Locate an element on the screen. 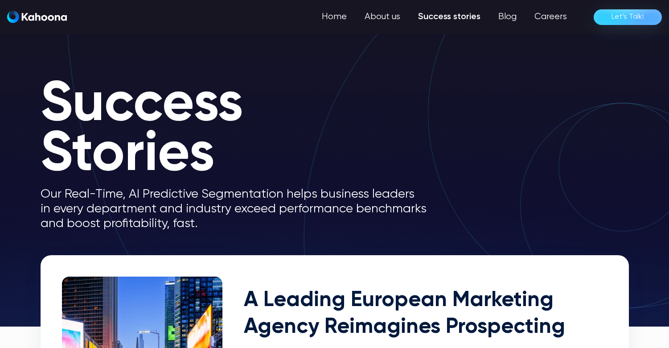 This screenshot has height=348, width=669. h2: A Leading European Marketing Agency Reimagines Prospecting is located at coordinates (426, 314).